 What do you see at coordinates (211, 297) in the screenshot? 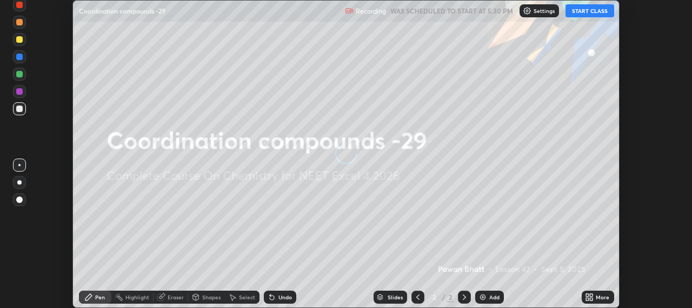
I see `div: Shapes` at bounding box center [211, 297].